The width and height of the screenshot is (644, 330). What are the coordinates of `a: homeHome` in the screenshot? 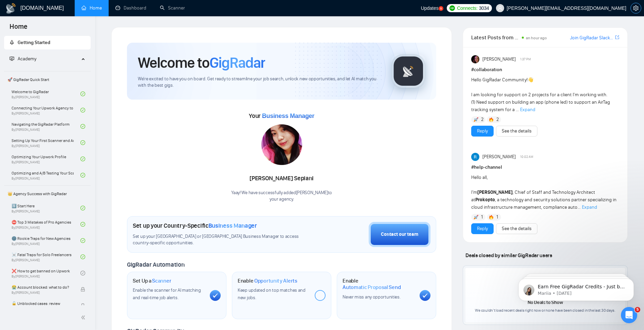 It's located at (92, 8).